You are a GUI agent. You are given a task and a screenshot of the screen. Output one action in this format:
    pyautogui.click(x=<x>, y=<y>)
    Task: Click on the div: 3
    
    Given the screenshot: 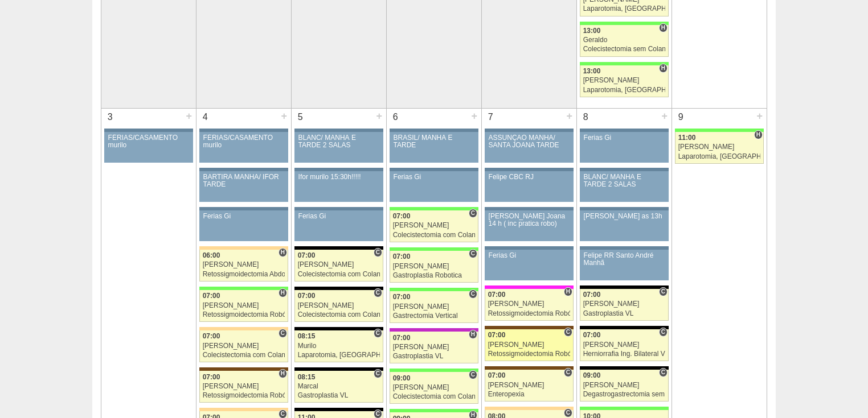 What is the action you would take?
    pyautogui.click(x=110, y=117)
    